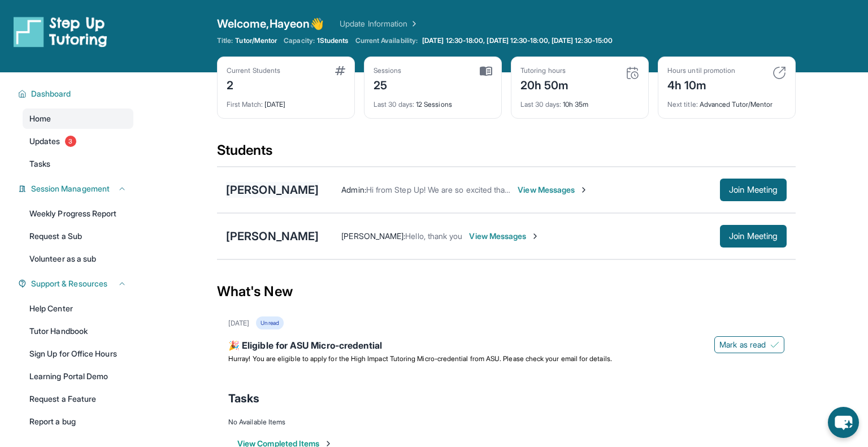 This screenshot has width=868, height=447. Describe the element at coordinates (45, 141) in the screenshot. I see `span: Updates` at that location.